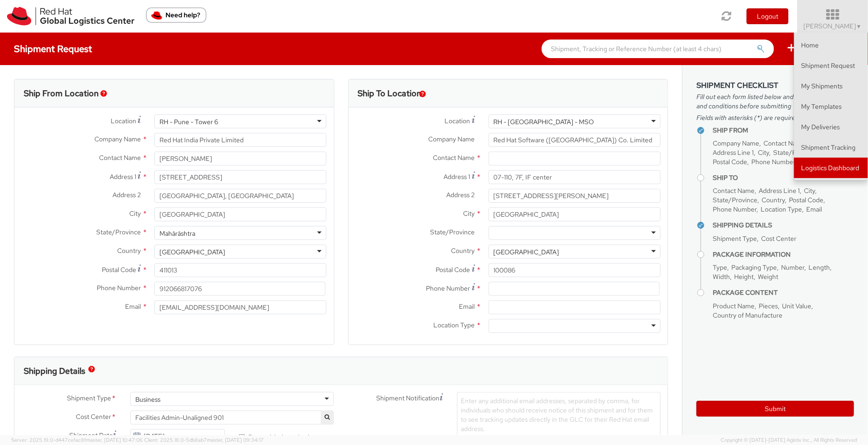 The image size is (868, 445). What do you see at coordinates (189, 122) in the screenshot?
I see `div: RH - Pune - Tower 6` at bounding box center [189, 122].